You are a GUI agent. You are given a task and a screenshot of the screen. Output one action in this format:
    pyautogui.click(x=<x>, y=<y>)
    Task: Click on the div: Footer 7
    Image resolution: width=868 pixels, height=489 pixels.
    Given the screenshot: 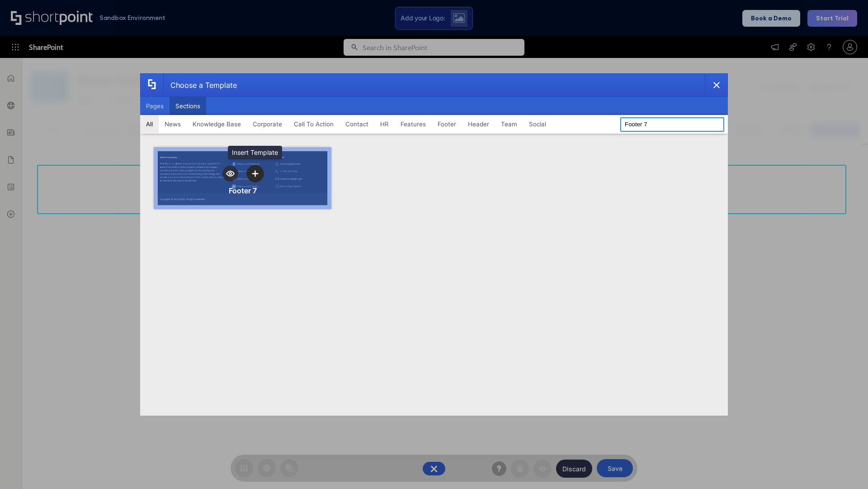 What is the action you would take?
    pyautogui.click(x=243, y=191)
    